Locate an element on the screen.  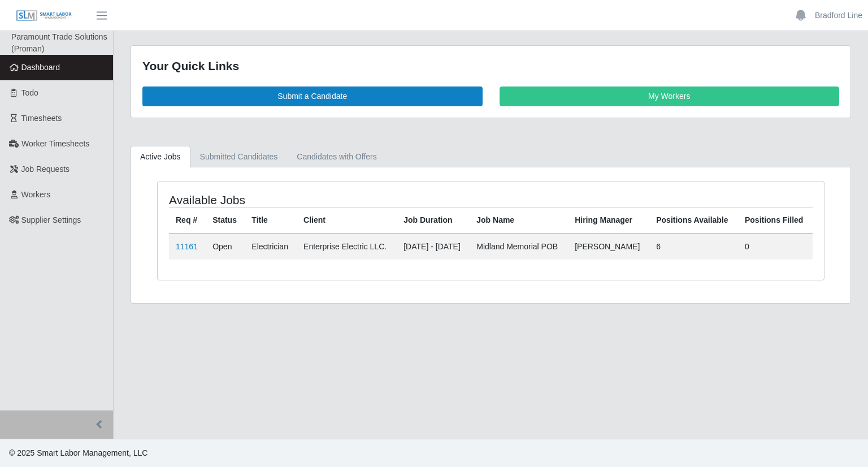
td: 0 is located at coordinates (775, 247).